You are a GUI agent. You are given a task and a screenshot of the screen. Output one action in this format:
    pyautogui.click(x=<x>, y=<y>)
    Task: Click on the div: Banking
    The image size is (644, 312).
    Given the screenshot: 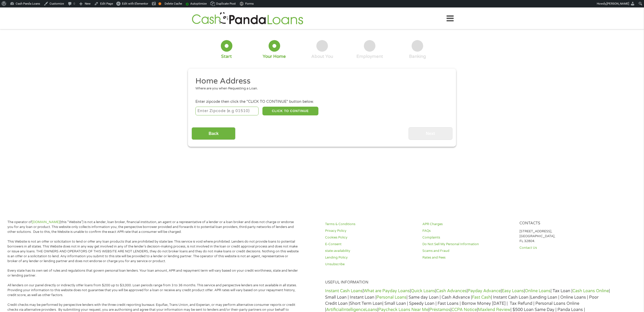 What is the action you would take?
    pyautogui.click(x=418, y=56)
    